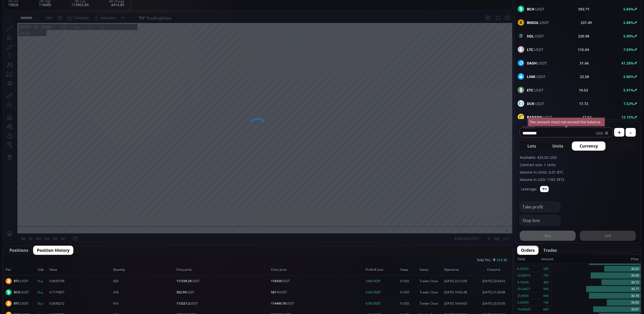 This screenshot has width=644, height=314. I want to click on span: Position History, so click(53, 250).